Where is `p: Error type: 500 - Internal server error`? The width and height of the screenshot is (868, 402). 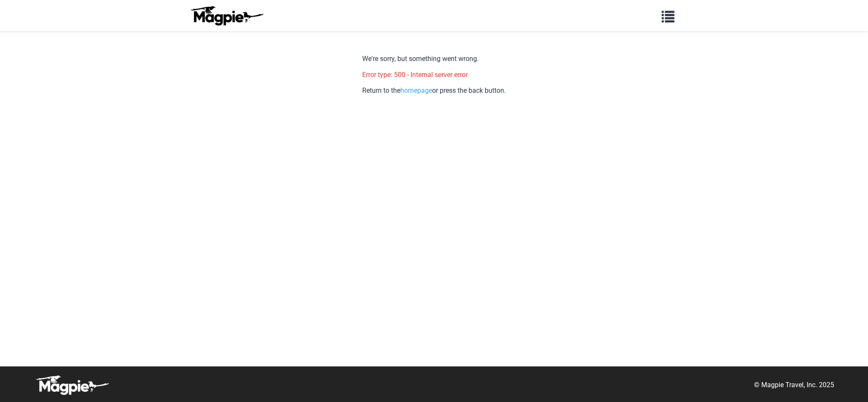
p: Error type: 500 - Internal server error is located at coordinates (434, 75).